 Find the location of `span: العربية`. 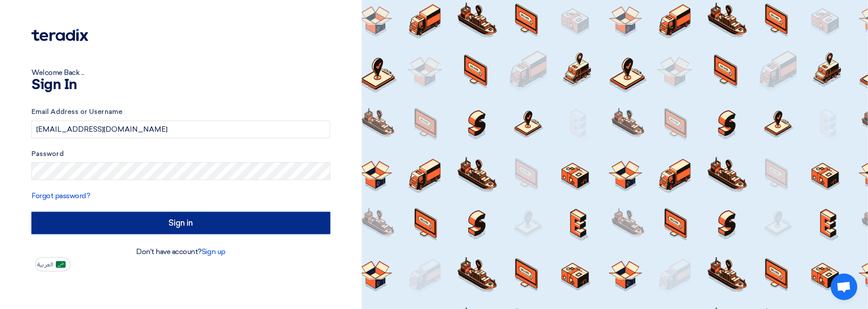

span: العربية is located at coordinates (46, 264).